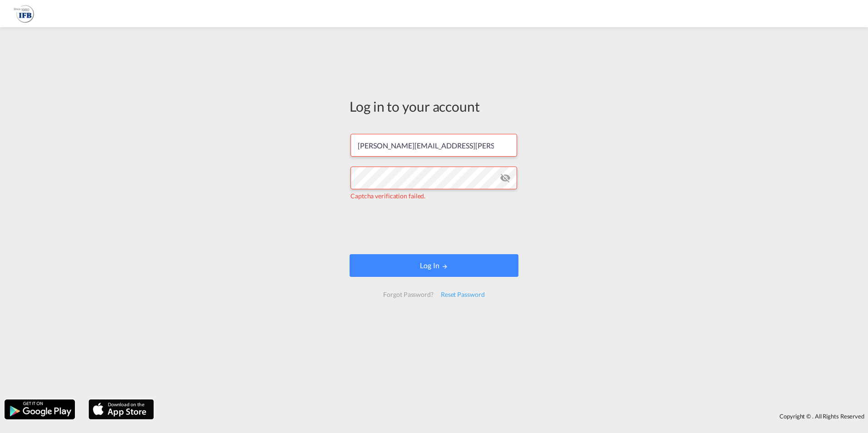 This screenshot has width=868, height=433. What do you see at coordinates (513, 416) in the screenshot?
I see `div: Copyright © . All Rights Reserved` at bounding box center [513, 416].